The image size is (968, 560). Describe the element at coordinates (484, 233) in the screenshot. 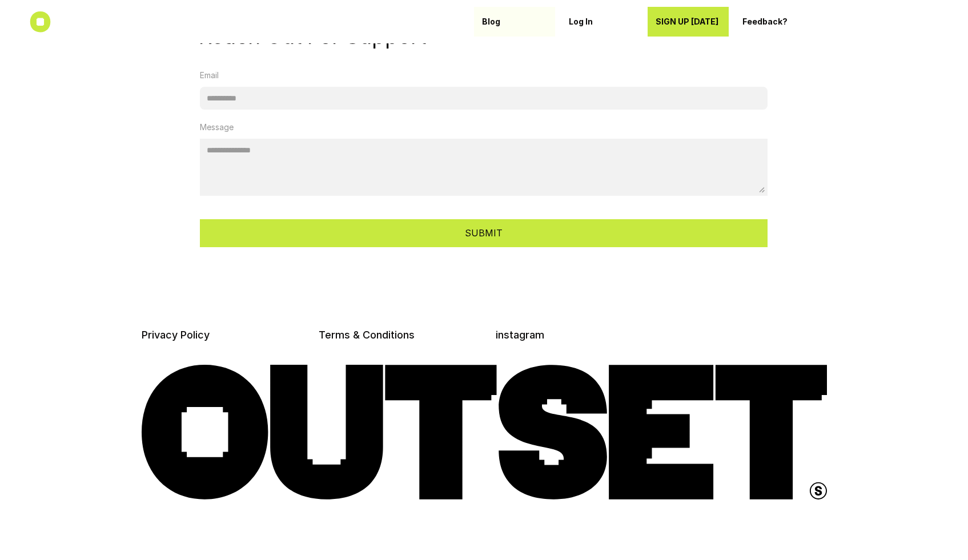

I see `p: SUBMIT` at that location.